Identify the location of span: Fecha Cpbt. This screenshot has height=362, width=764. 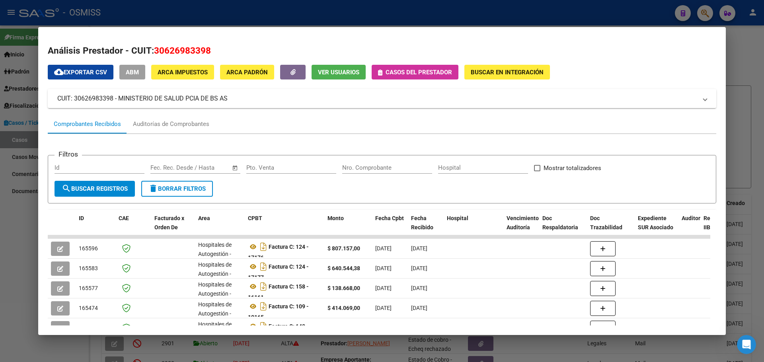
(389, 218).